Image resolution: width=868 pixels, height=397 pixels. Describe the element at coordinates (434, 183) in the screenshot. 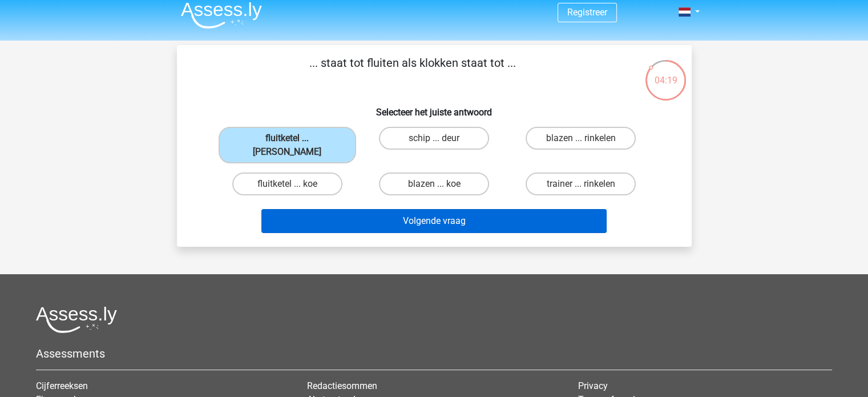

I see `label: blazen ... koe` at that location.